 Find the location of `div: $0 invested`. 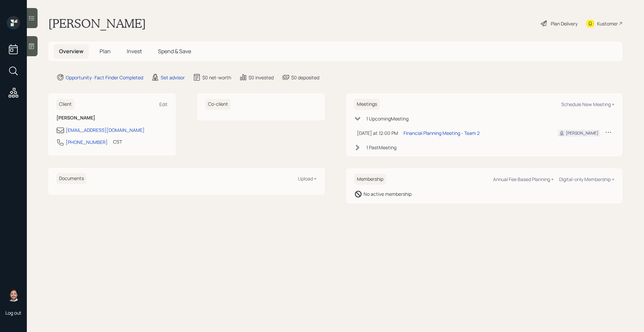

div: $0 invested is located at coordinates (261, 77).